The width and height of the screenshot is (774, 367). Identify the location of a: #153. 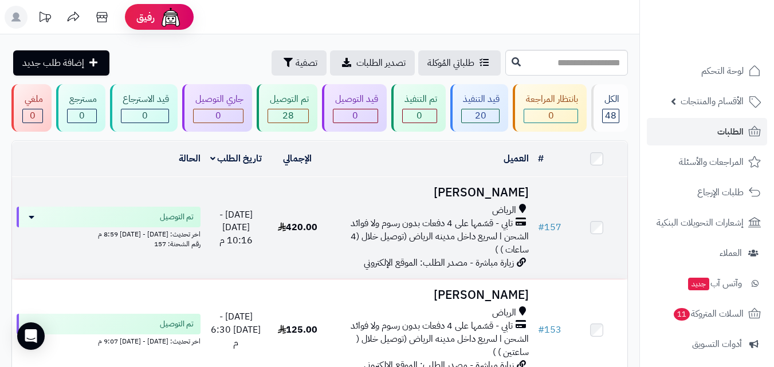
(549, 330).